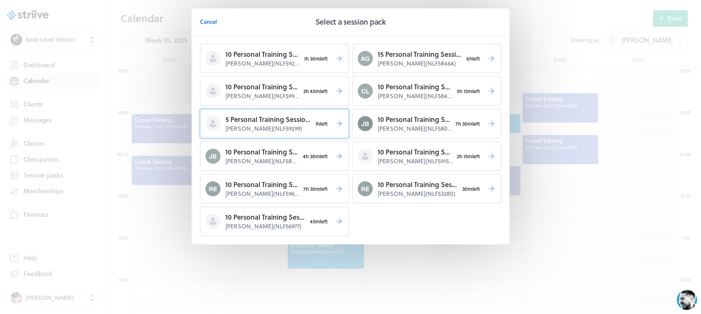 The image size is (701, 314). Describe the element at coordinates (208, 22) in the screenshot. I see `button: Cancel` at that location.